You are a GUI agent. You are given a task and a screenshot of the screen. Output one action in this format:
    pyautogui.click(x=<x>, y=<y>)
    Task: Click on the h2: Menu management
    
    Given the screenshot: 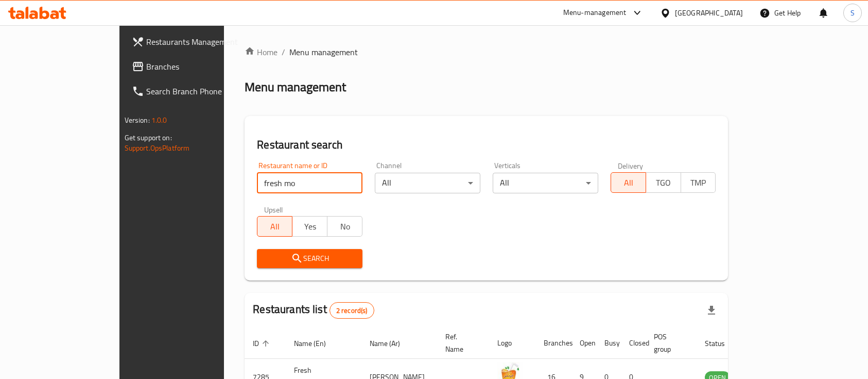 What is the action you would take?
    pyautogui.click(x=295, y=87)
    